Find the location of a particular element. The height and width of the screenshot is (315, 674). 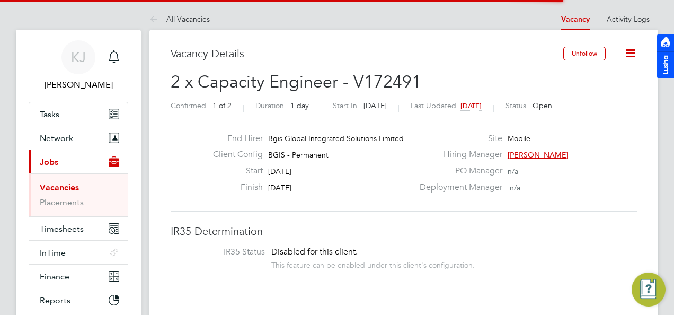

button: Reports is located at coordinates (78, 300).